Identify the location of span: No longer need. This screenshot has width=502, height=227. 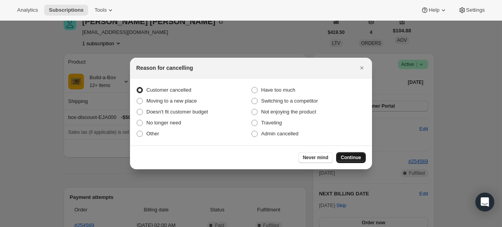
(164, 123).